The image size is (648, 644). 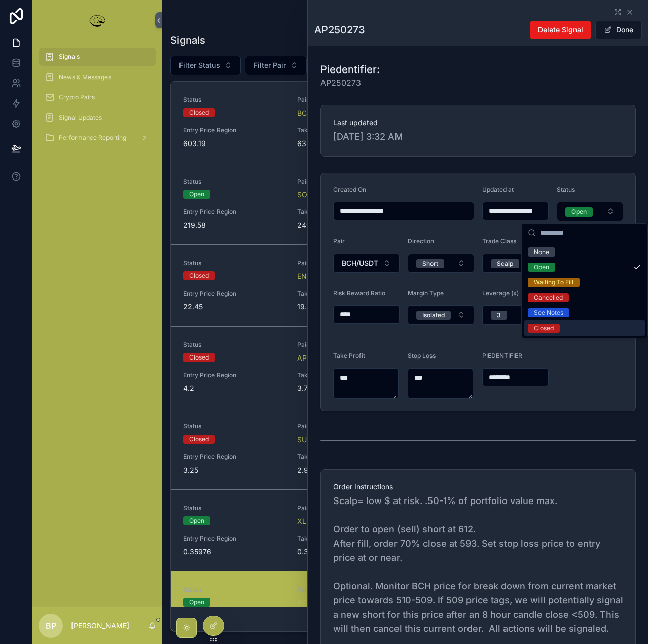 I want to click on span: Scalp= low $ at risk. .50-1% of portfolio value max. Order to open (sell) short at 612. After fil..., so click(x=478, y=565).